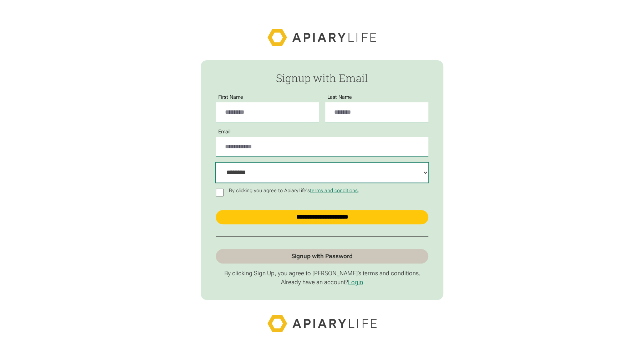 The width and height of the screenshot is (644, 363). What do you see at coordinates (322, 78) in the screenshot?
I see `h2: Signup with Email` at bounding box center [322, 78].